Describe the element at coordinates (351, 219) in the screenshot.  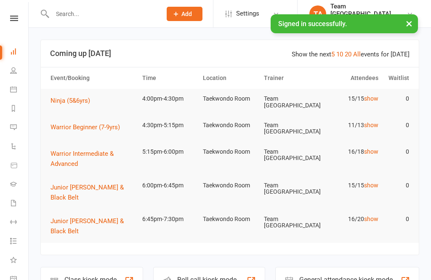
I see `td: 16/20` at that location.